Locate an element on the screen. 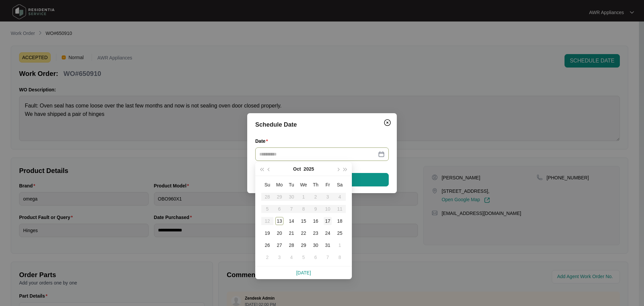 The height and width of the screenshot is (306, 644). td: 2025-10-26 is located at coordinates (267, 245).